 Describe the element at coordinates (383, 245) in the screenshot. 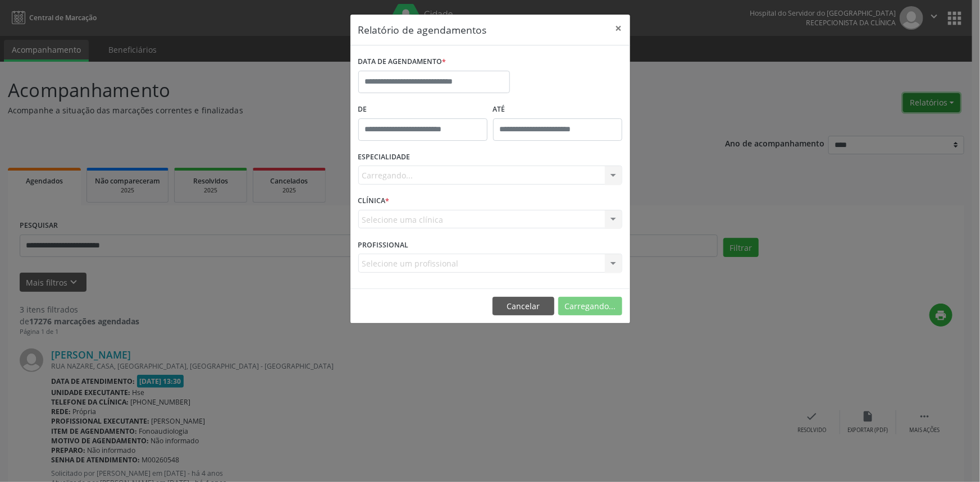

I see `label: PROFISSIONAL` at that location.